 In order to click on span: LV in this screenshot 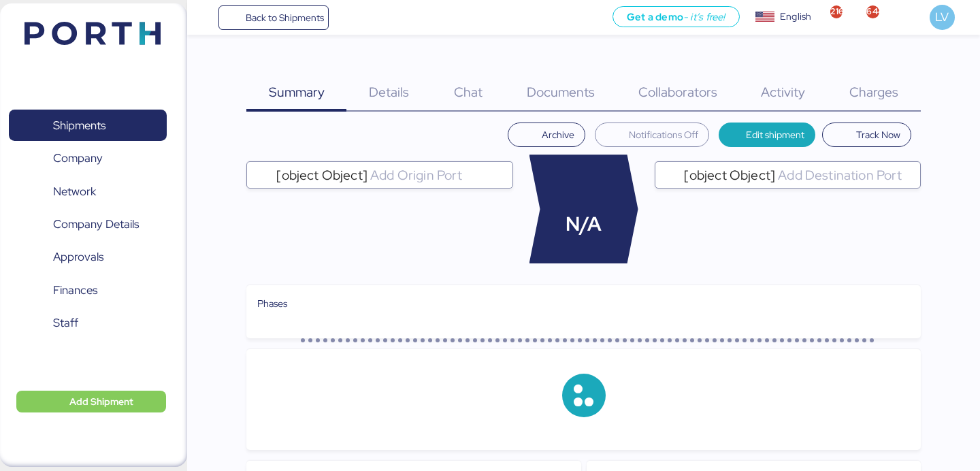, I will do `click(942, 17)`.